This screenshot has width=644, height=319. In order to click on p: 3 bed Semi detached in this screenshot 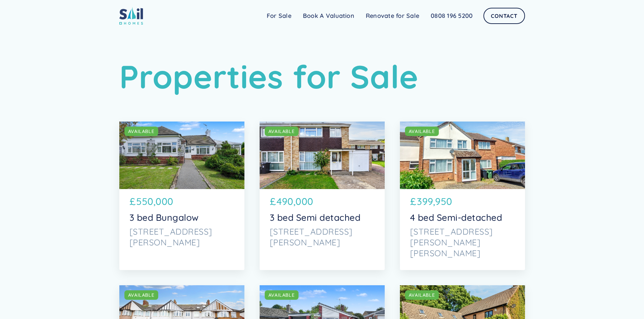, I will do `click(322, 217)`.